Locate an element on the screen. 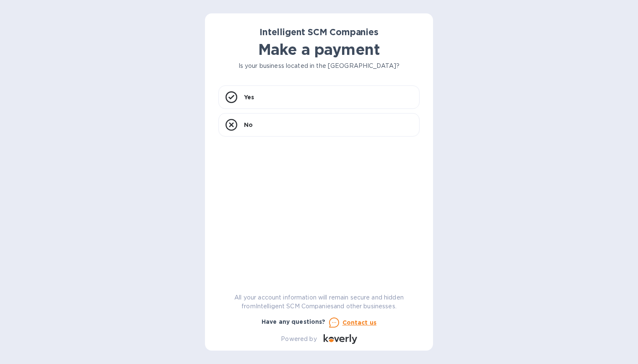 The width and height of the screenshot is (638, 364). b: Have any questions? is located at coordinates (293, 322).